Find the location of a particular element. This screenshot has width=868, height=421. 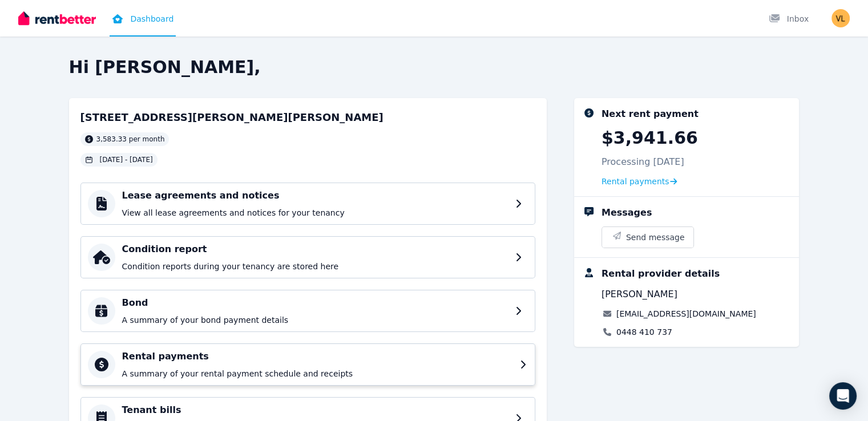

h4: Tenant bills is located at coordinates (315, 410).